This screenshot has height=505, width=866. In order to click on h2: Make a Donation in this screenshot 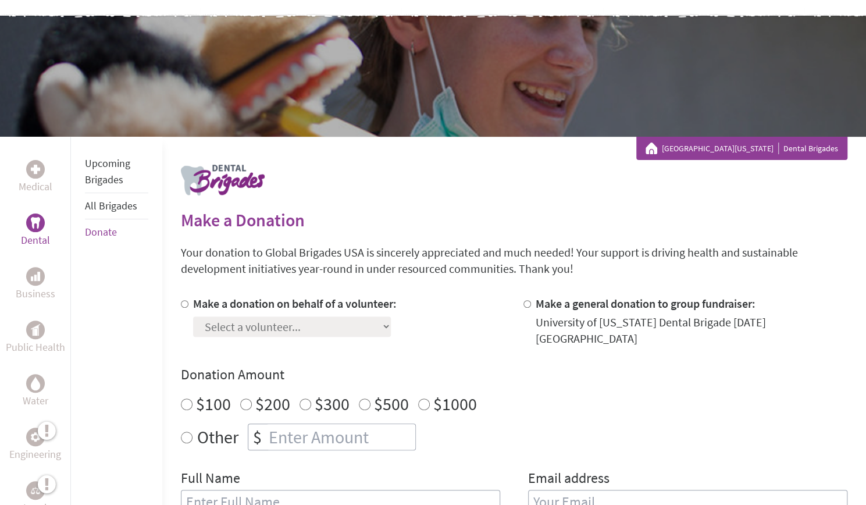, I will do `click(514, 220)`.